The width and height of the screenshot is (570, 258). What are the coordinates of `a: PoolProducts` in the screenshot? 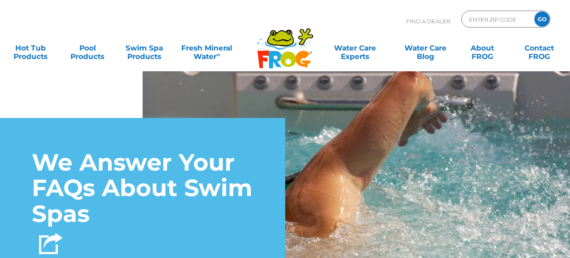 It's located at (87, 48).